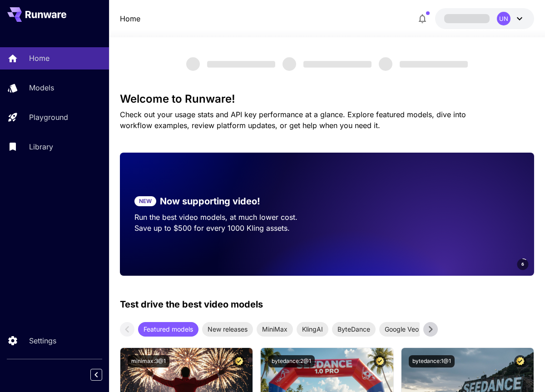 This screenshot has height=392, width=545. Describe the element at coordinates (210, 201) in the screenshot. I see `p: Now supporting video!` at that location.